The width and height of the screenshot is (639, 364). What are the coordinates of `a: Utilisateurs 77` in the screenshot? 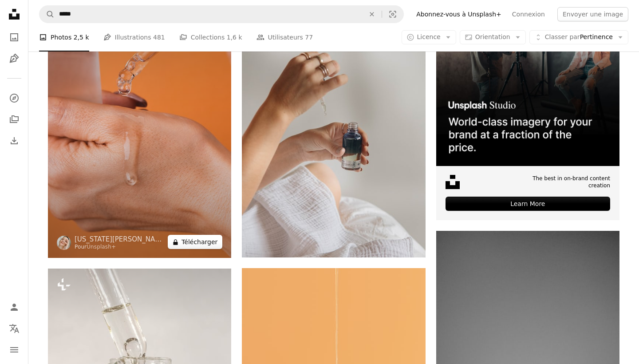 It's located at (285, 37).